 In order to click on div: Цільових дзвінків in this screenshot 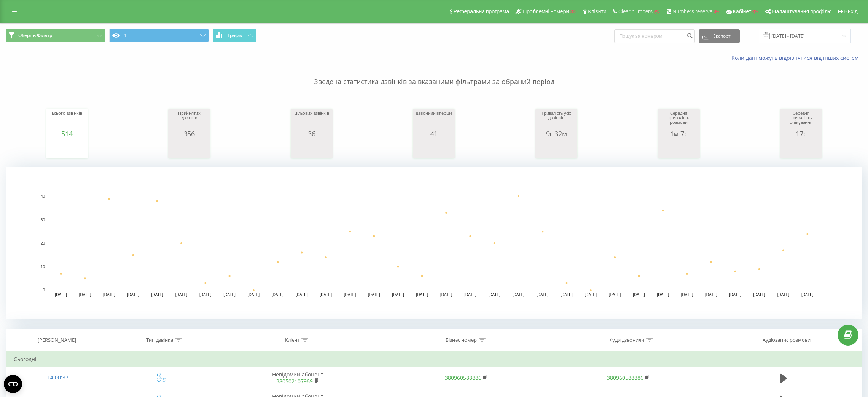, I will do `click(312, 120)`.